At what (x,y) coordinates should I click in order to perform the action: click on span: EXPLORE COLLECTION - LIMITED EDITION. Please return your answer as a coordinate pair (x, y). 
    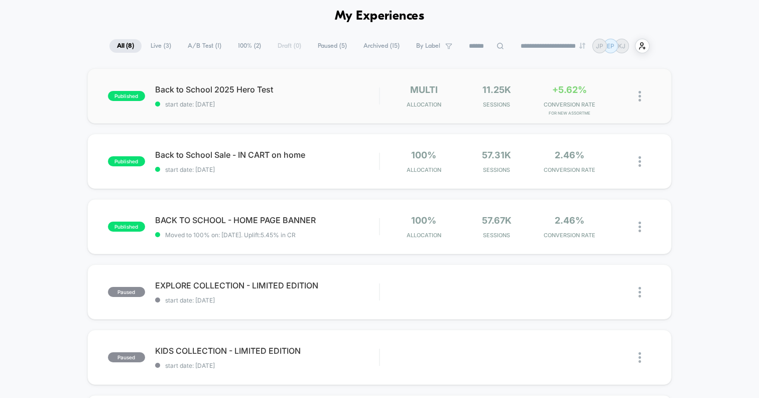
    Looking at the image, I should click on (267, 285).